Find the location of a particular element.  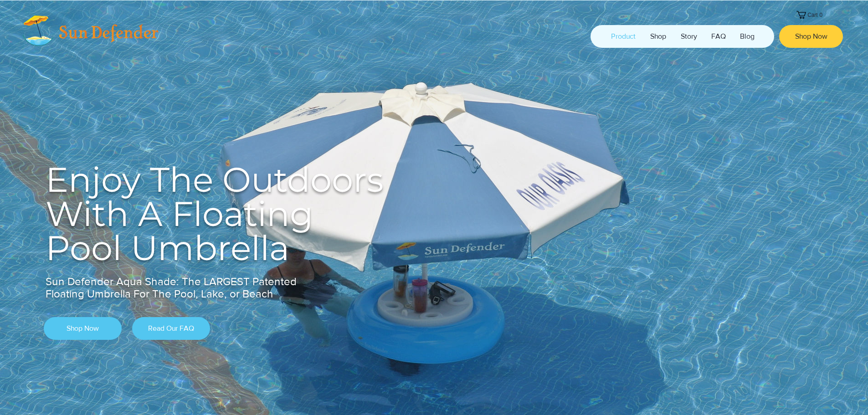

span: Enjoy The Outdoors With A Floating Pool Umbrella is located at coordinates (215, 213).